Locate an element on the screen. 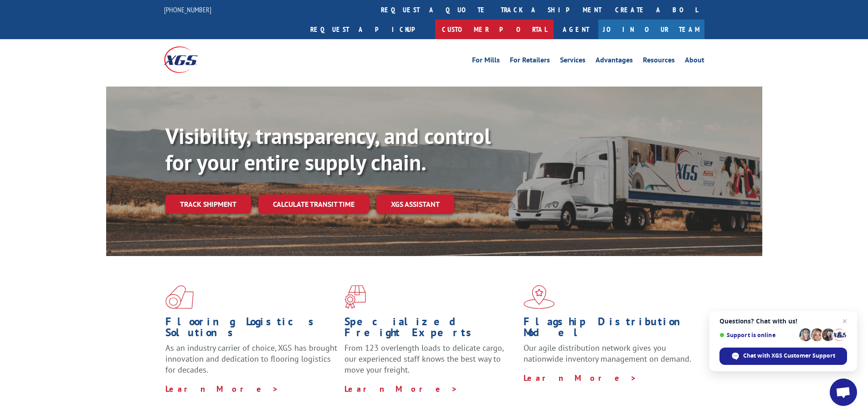 This screenshot has width=868, height=415. h1: Flagship Distribution Model is located at coordinates (610, 330).